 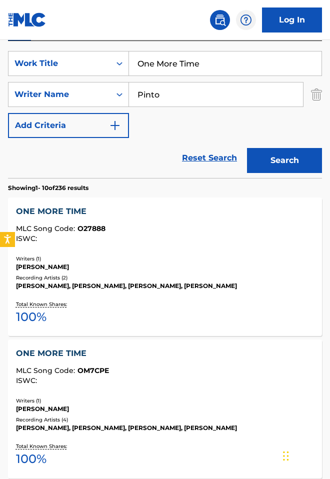 I want to click on span: OM7CPE, so click(x=93, y=370).